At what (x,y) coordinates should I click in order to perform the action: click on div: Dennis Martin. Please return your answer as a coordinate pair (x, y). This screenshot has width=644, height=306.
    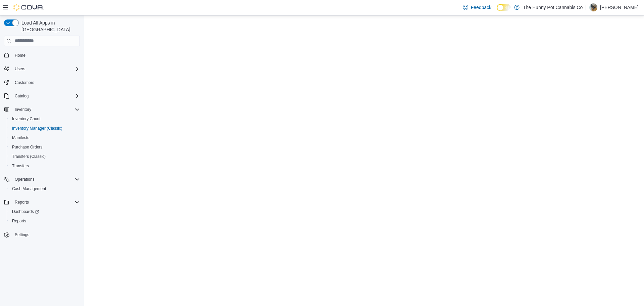
    Looking at the image, I should click on (594, 7).